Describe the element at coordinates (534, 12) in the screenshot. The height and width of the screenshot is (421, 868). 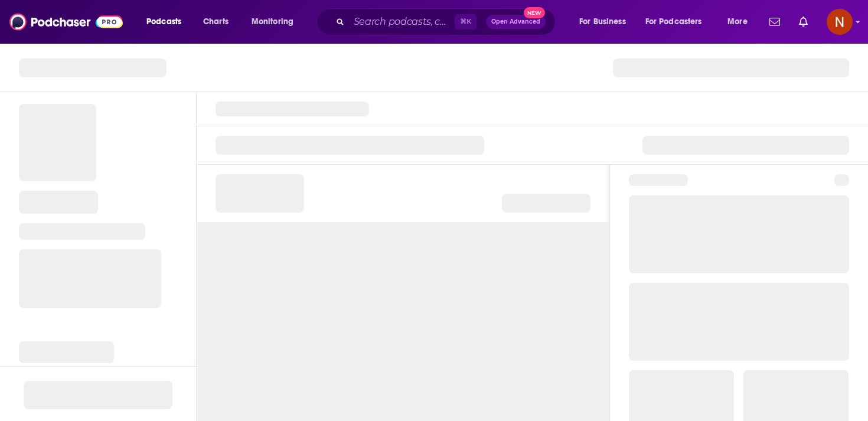
I see `span: New` at that location.